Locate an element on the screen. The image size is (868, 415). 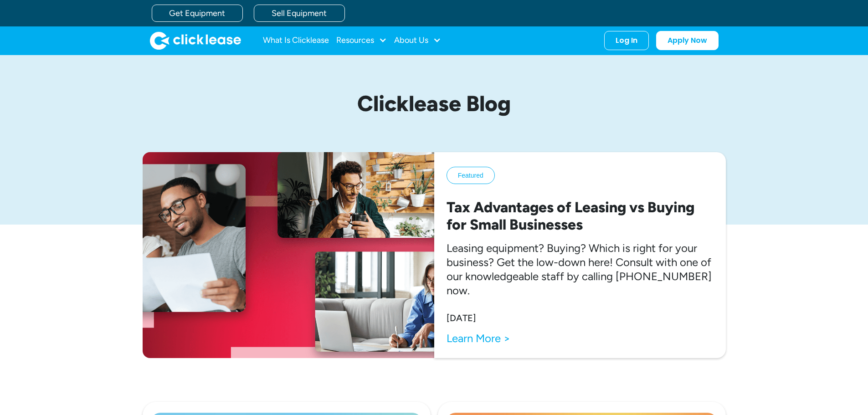
a: What Is Clicklease is located at coordinates (296, 41).